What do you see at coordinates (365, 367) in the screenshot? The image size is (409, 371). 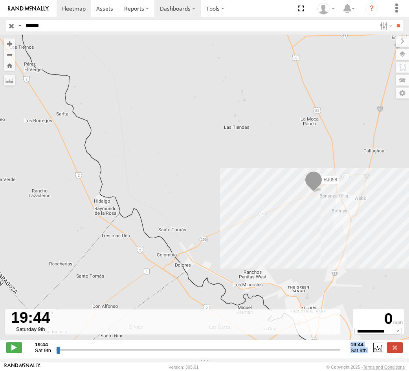 I see `div: © Copyright 2025 -` at bounding box center [365, 367].